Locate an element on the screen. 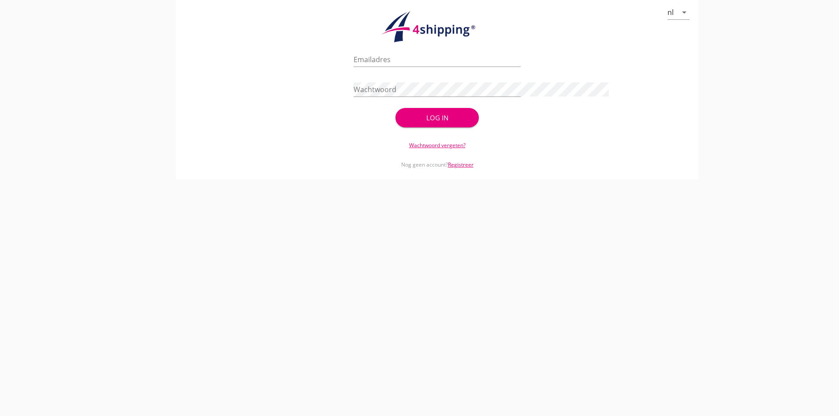 This screenshot has width=839, height=416. div: Log in is located at coordinates (437, 118).